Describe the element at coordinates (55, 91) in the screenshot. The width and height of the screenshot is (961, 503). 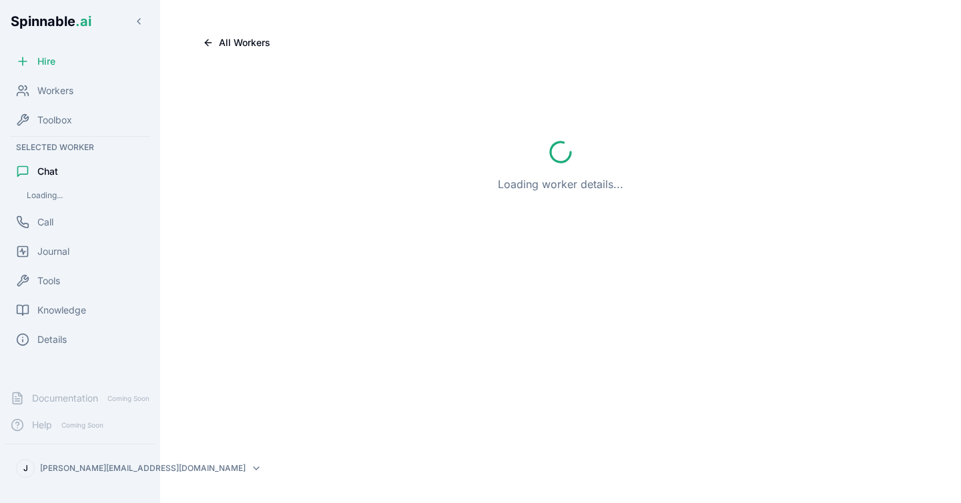
I see `span: Workers` at that location.